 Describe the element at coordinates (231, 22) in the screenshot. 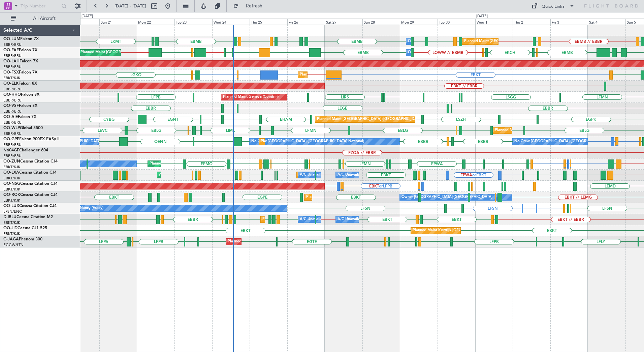

I see `div: Wed 24` at that location.